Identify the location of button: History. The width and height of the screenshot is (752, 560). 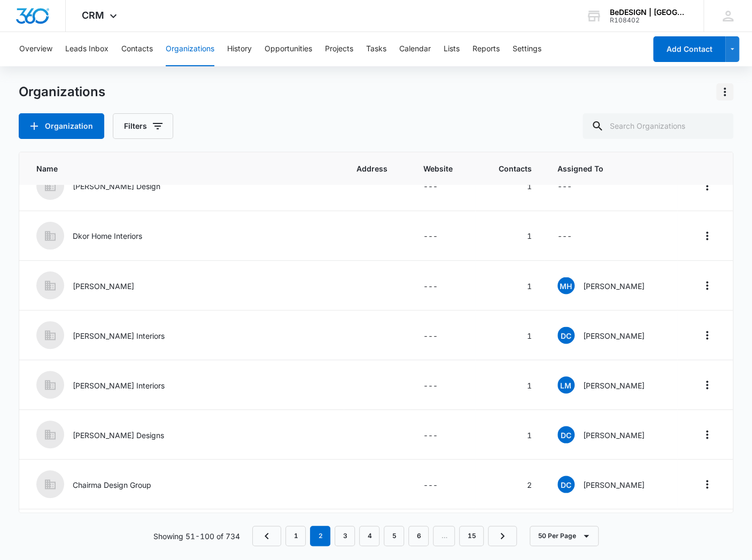
(240, 50).